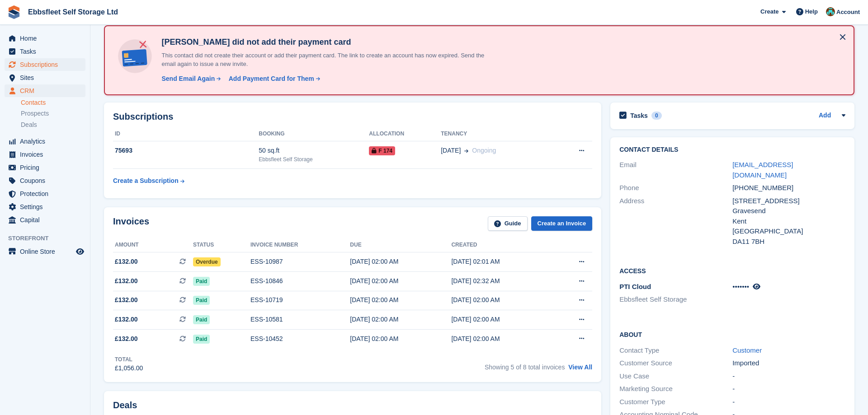 This screenshot has width=868, height=415. What do you see at coordinates (747, 350) in the screenshot?
I see `a: Customer` at bounding box center [747, 350].